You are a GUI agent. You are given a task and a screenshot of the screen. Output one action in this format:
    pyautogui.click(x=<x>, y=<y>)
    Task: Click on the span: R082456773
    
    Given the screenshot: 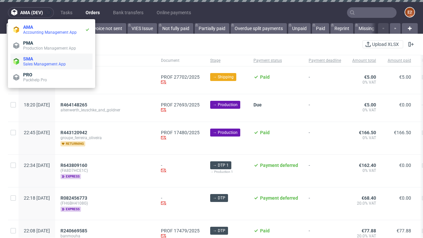 What is the action you would take?
    pyautogui.click(x=74, y=198)
    